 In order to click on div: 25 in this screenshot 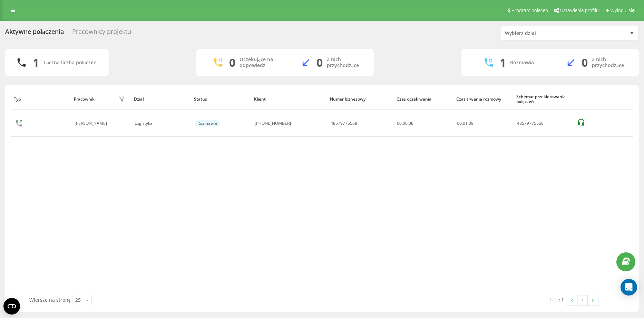, I will do `click(78, 300)`.